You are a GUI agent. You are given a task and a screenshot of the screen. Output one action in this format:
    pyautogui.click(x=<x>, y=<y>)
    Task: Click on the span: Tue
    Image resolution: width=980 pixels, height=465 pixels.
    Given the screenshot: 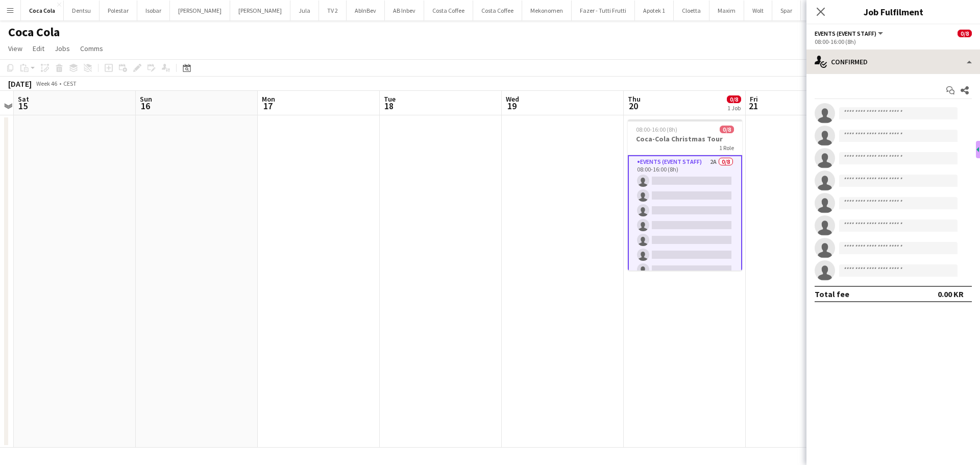 What is the action you would take?
    pyautogui.click(x=390, y=99)
    